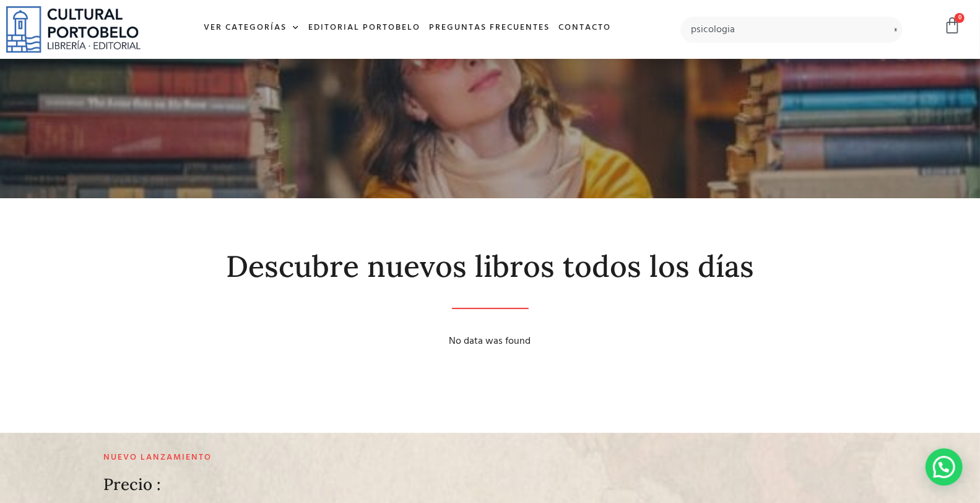 This screenshot has width=980, height=503. What do you see at coordinates (792, 30) in the screenshot?
I see `input: Búsqueda` at bounding box center [792, 30].